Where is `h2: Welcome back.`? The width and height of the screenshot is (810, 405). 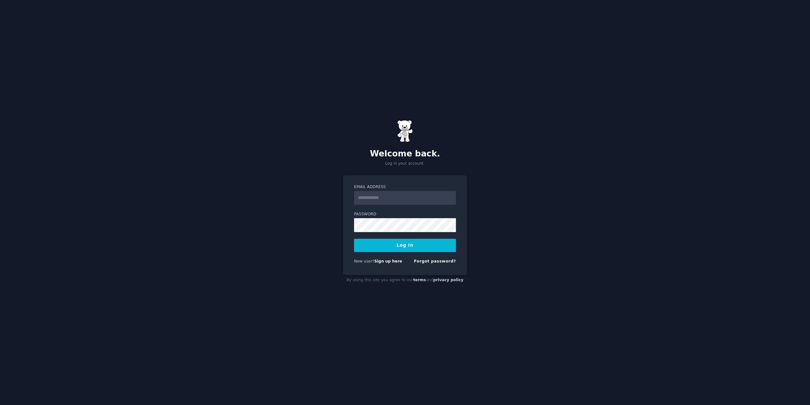 h2: Welcome back. is located at coordinates (405, 154).